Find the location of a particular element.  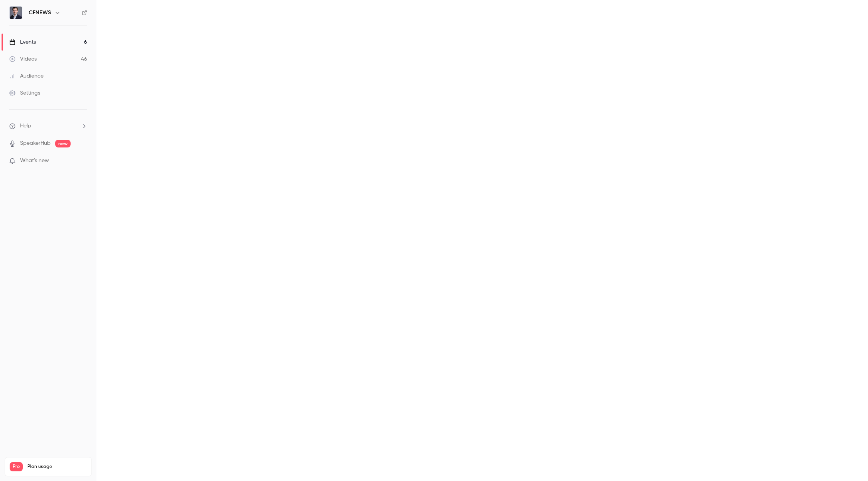

div: Videos is located at coordinates (22, 59).